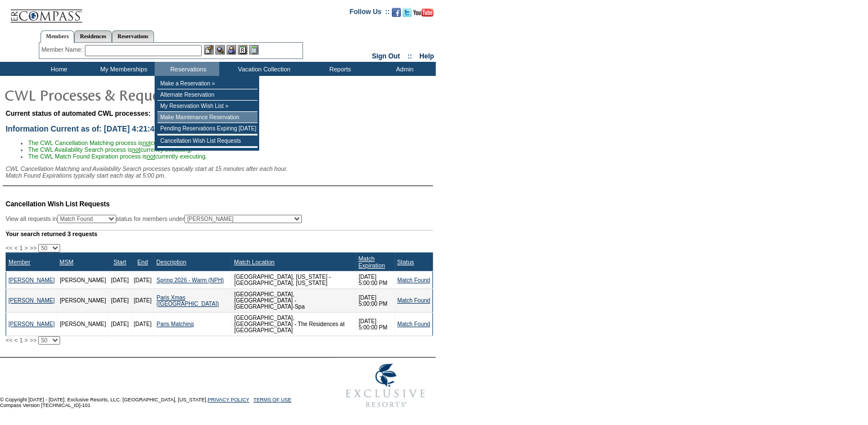 The height and width of the screenshot is (425, 868). What do you see at coordinates (407, 14) in the screenshot?
I see `a: Follow us on Twitter` at bounding box center [407, 14].